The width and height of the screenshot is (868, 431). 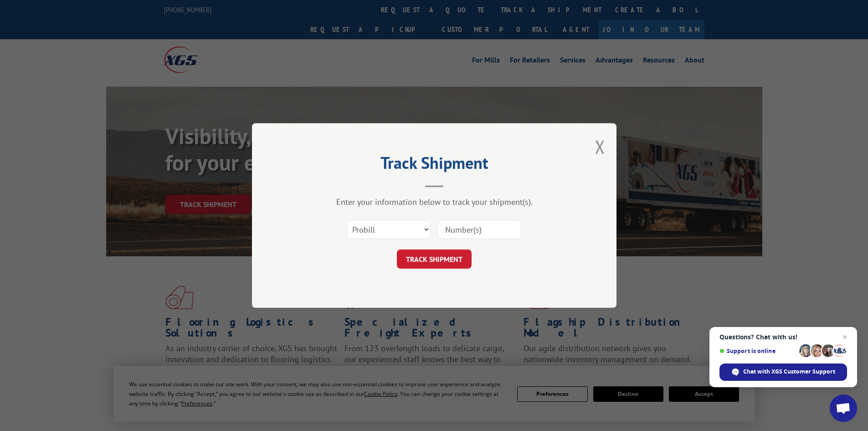 What do you see at coordinates (784, 337) in the screenshot?
I see `span: Questions? Chat with us!` at bounding box center [784, 337].